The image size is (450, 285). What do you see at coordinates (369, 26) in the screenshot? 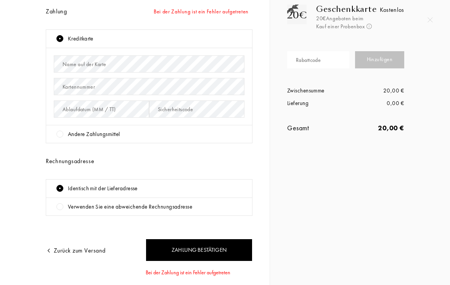
I see `img: info_voucher.png` at bounding box center [369, 26].